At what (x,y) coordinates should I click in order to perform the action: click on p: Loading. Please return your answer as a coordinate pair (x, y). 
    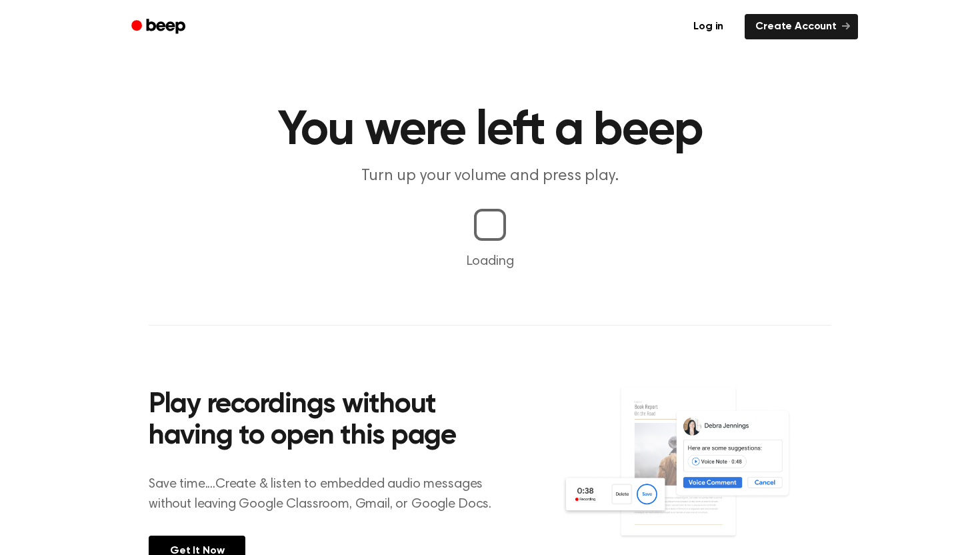
    Looking at the image, I should click on (490, 262).